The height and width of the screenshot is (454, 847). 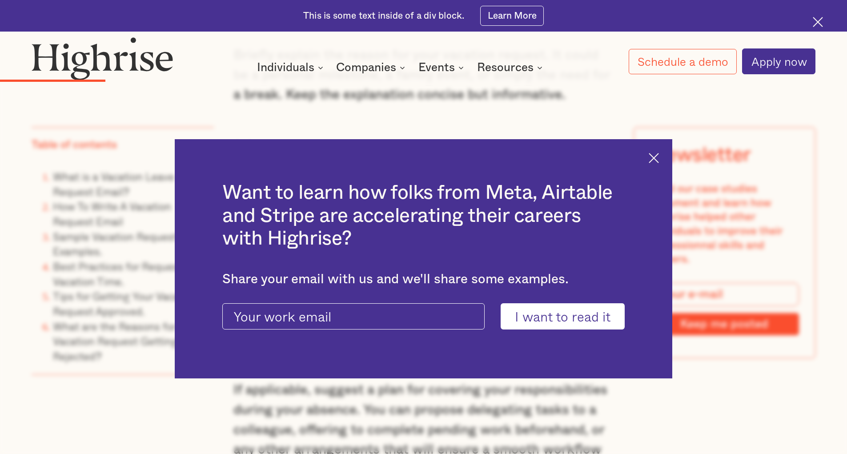 What do you see at coordinates (563, 317) in the screenshot?
I see `input: I want to read it` at bounding box center [563, 317].